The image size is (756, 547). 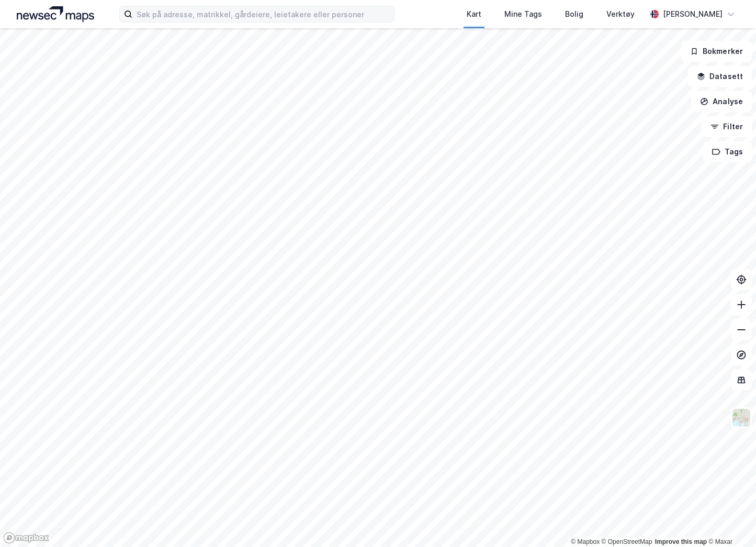 What do you see at coordinates (263, 14) in the screenshot?
I see `input: Søk på adresse, matrikkel, gårdeiere, leietakere eller personer` at bounding box center [263, 14].